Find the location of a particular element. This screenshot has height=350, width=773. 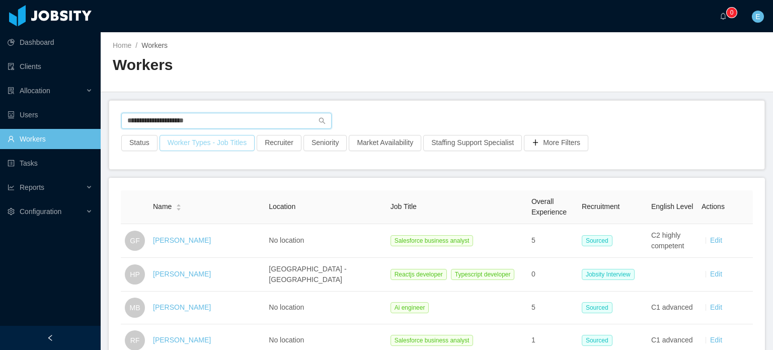

a: icon: auditClients is located at coordinates (50, 66).